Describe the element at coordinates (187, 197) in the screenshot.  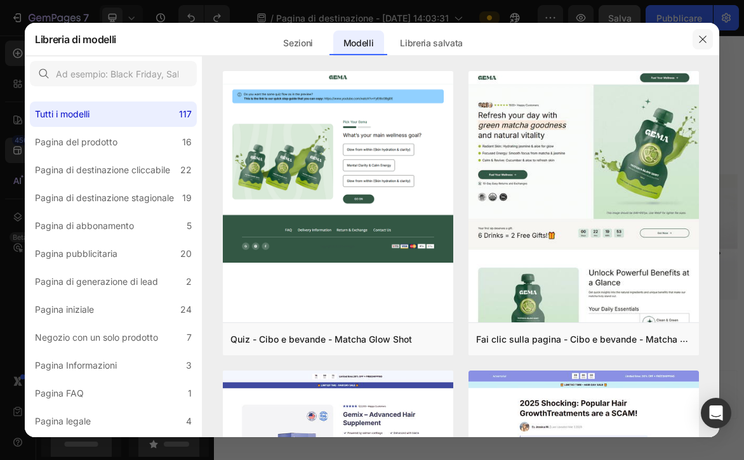
I see `font: 19` at that location.